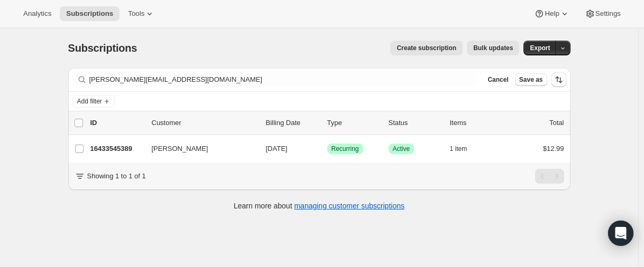 The width and height of the screenshot is (644, 267). Describe the element at coordinates (415, 123) in the screenshot. I see `p: Status` at that location.